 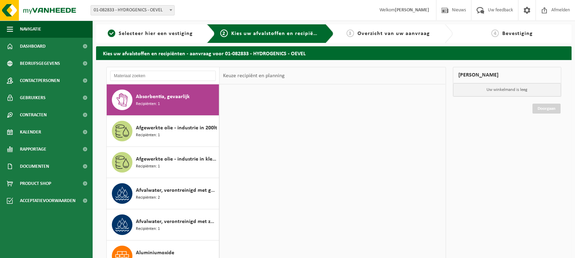 What do you see at coordinates (33, 149) in the screenshot?
I see `span: Rapportage` at bounding box center [33, 149].